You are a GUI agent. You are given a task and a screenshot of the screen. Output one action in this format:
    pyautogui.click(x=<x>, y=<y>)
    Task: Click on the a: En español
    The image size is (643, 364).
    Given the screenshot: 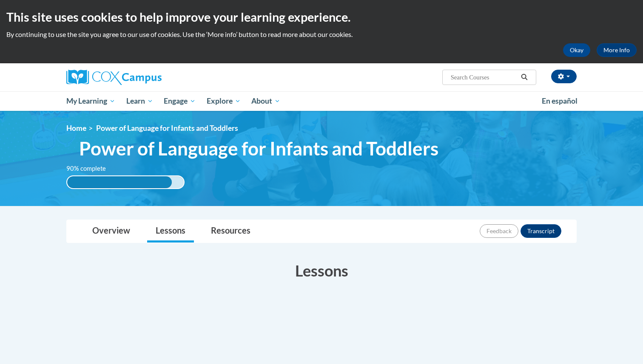 What is the action you would take?
    pyautogui.click(x=559, y=101)
    